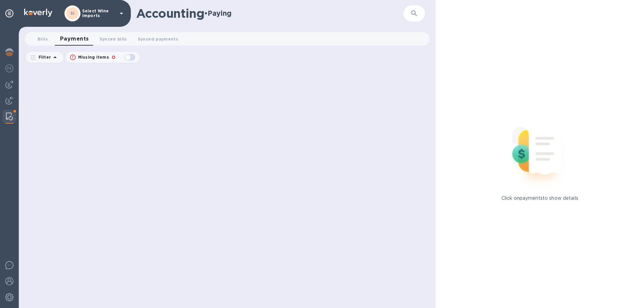 Image resolution: width=644 pixels, height=308 pixels. What do you see at coordinates (93, 58) in the screenshot?
I see `p: Missing items` at bounding box center [93, 58].